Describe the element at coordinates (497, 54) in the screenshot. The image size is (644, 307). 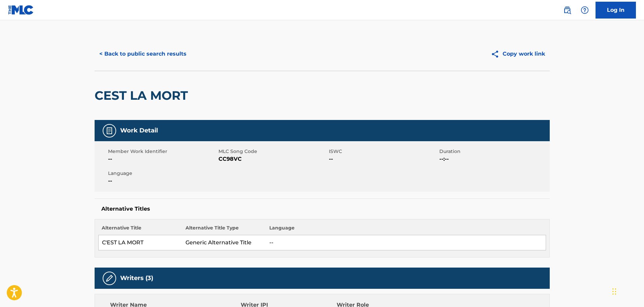
I see `img: Copy work link` at that location.